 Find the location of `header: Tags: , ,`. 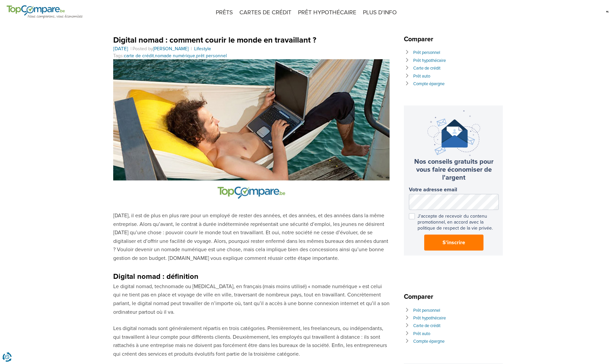

header: Tags: , , is located at coordinates (252, 47).